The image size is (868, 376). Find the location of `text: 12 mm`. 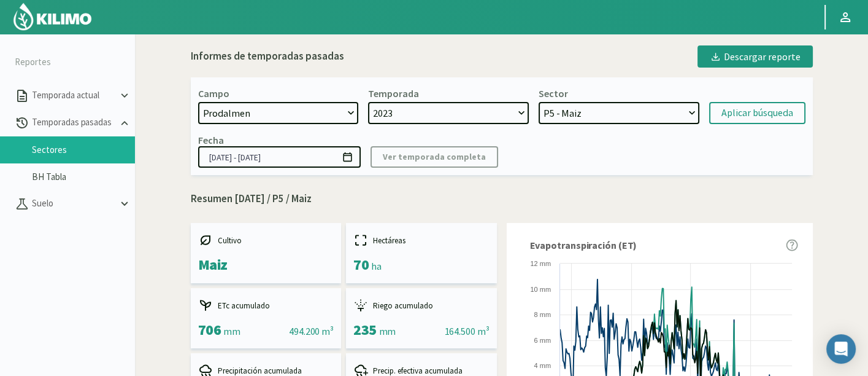

text: 12 mm is located at coordinates (540, 263).